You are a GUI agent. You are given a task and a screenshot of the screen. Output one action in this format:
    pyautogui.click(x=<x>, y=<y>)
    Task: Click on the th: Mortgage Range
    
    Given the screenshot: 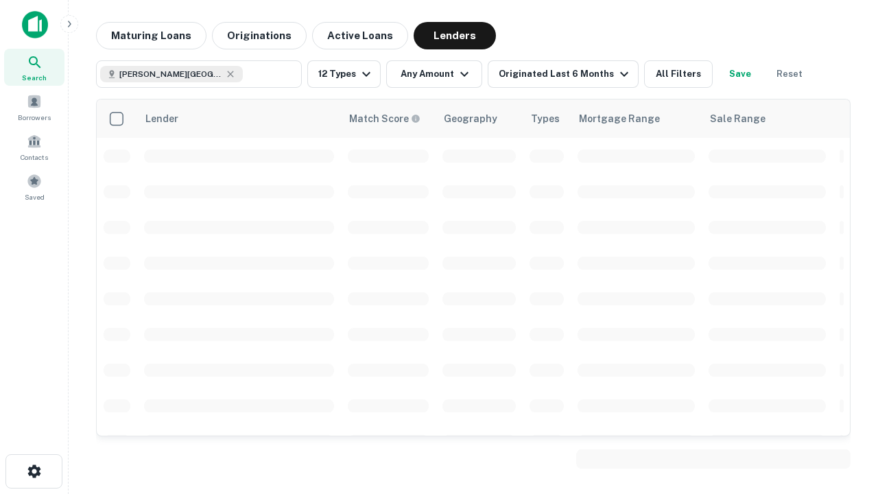 What is the action you would take?
    pyautogui.click(x=636, y=119)
    